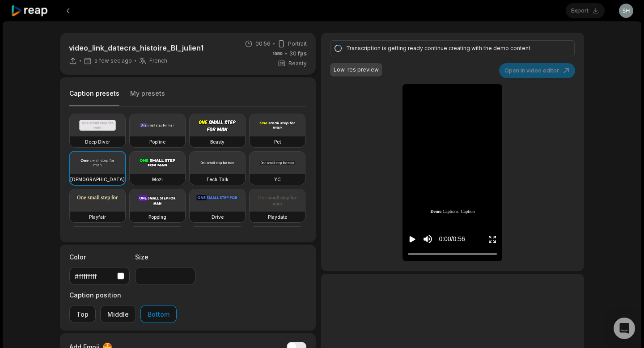  What do you see at coordinates (98, 142) in the screenshot?
I see `h3: Deep Diver` at bounding box center [98, 142].